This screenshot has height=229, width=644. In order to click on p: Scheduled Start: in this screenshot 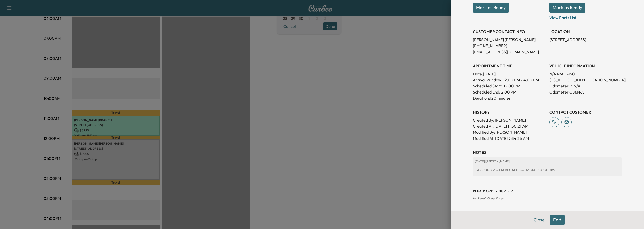, I will do `click(487, 86)`.